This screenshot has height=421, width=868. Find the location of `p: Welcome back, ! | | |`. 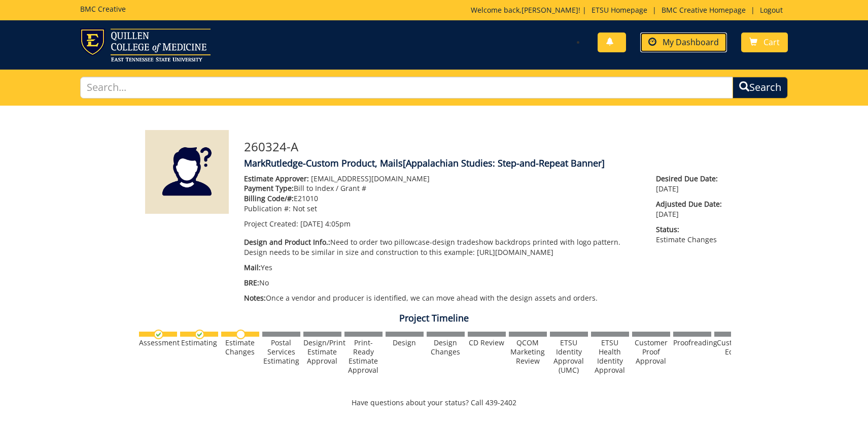

p: Welcome back, ! | | | is located at coordinates (629, 10).